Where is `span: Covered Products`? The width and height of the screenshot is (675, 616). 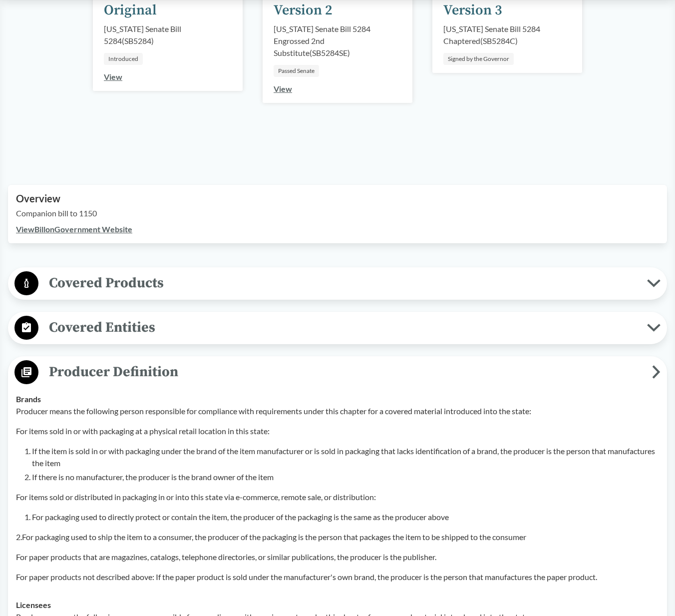
span: Covered Products is located at coordinates (343, 282).